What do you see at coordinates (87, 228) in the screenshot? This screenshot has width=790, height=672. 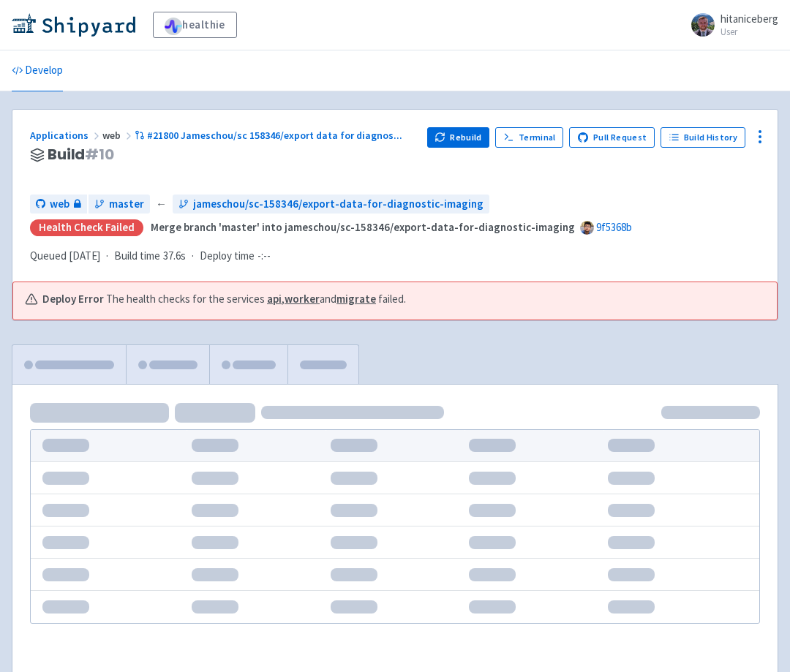 I see `div: Health check failed` at bounding box center [87, 228].